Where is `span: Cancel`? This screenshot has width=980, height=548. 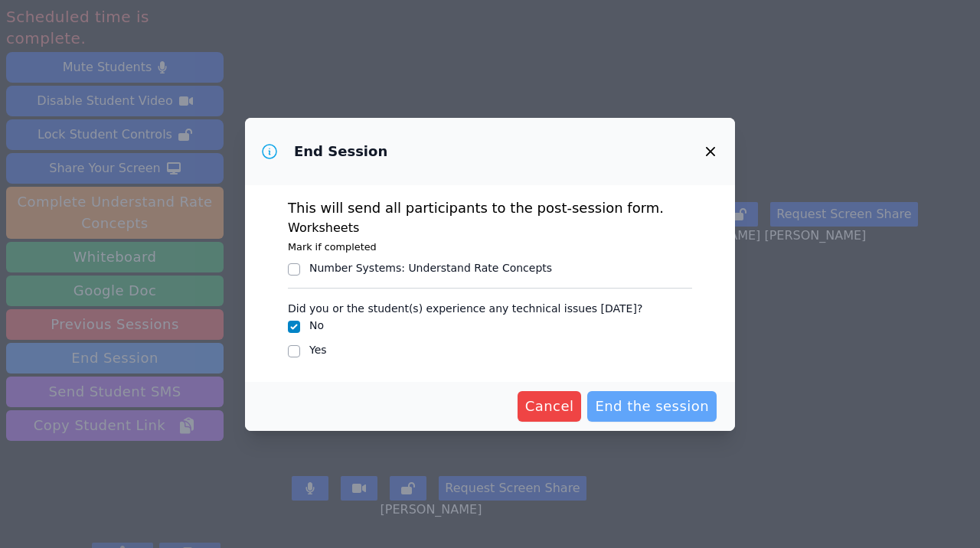
span: Cancel is located at coordinates (550, 406).